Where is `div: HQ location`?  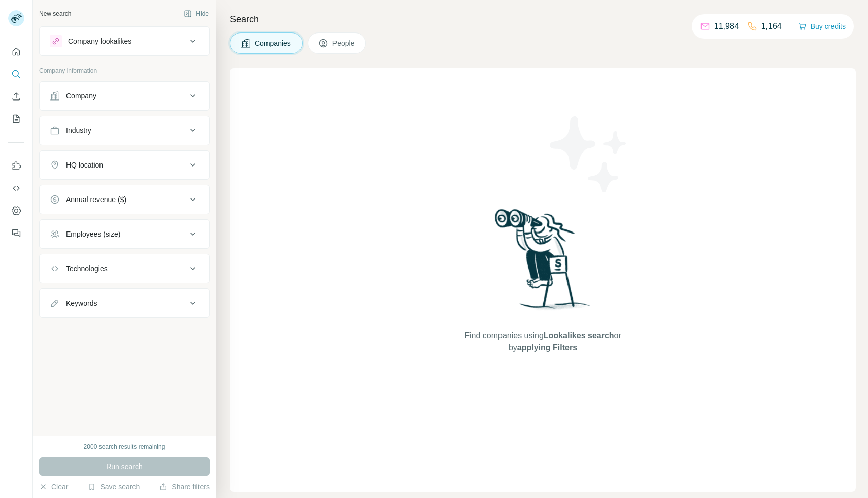 div: HQ location is located at coordinates (85, 165).